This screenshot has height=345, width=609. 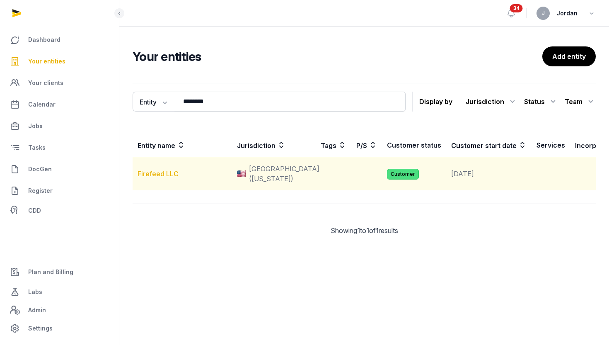 I want to click on span: Calendar, so click(x=42, y=104).